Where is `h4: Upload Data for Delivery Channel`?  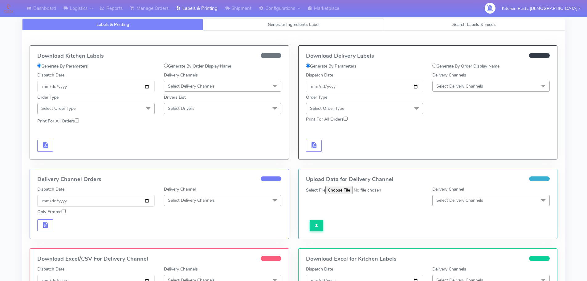
h4: Upload Data for Delivery Channel is located at coordinates (428, 179).